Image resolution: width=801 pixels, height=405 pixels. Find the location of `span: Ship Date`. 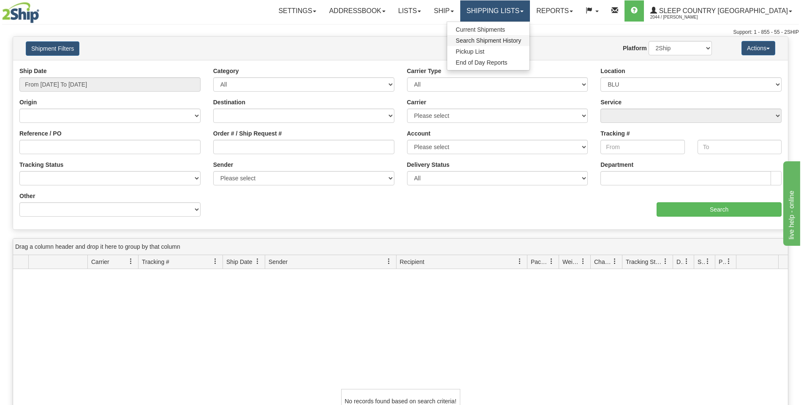

span: Ship Date is located at coordinates (239, 262).